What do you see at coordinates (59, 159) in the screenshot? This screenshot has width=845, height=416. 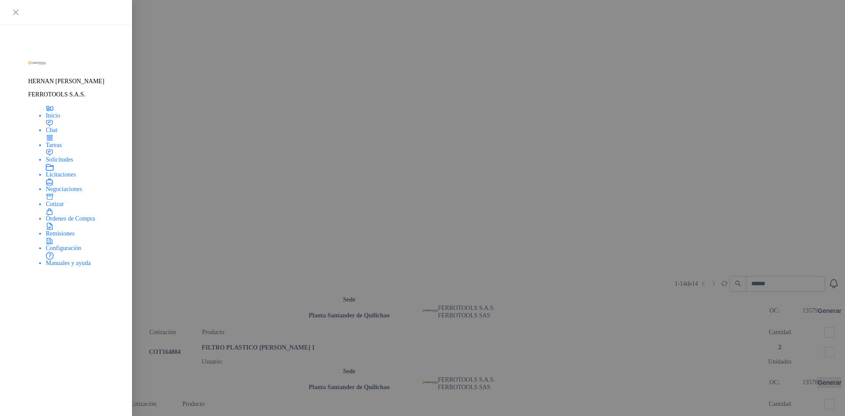 I see `span: Solicitudes` at bounding box center [59, 159].